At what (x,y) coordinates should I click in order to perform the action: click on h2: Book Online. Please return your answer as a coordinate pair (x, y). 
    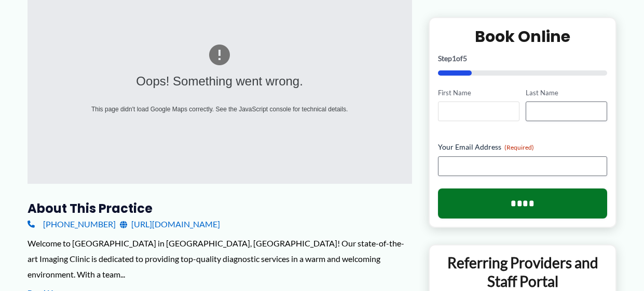
    Looking at the image, I should click on (522, 36).